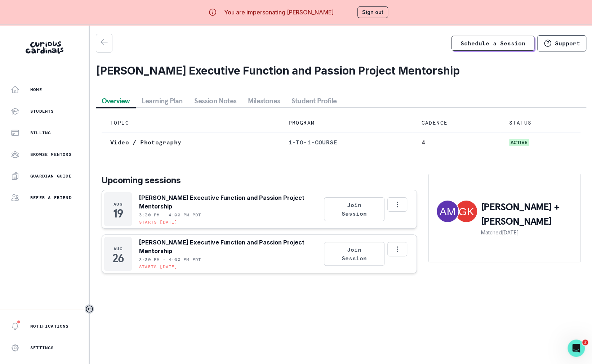  Describe the element at coordinates (347, 123) in the screenshot. I see `td: PROGRAM` at that location.